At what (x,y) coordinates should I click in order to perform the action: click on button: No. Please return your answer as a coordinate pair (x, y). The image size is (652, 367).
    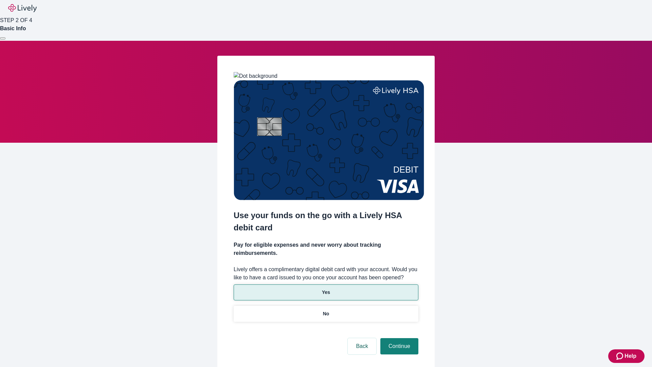
    Looking at the image, I should click on (326, 314).